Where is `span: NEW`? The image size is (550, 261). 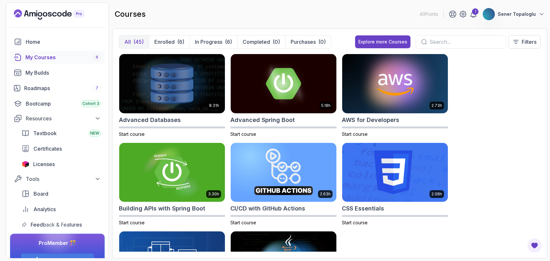 span: NEW is located at coordinates (95, 133).